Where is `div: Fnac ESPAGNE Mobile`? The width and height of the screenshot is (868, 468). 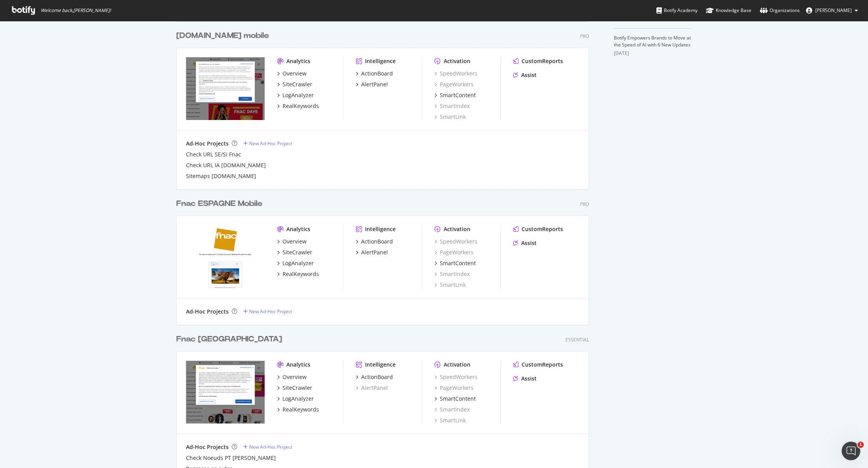
div: Fnac ESPAGNE Mobile is located at coordinates (219, 204).